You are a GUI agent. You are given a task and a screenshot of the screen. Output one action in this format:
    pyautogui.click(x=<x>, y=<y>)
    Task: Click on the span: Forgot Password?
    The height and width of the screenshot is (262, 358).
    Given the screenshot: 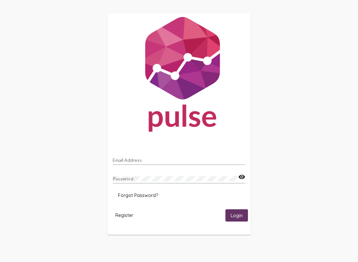 What is the action you would take?
    pyautogui.click(x=138, y=195)
    